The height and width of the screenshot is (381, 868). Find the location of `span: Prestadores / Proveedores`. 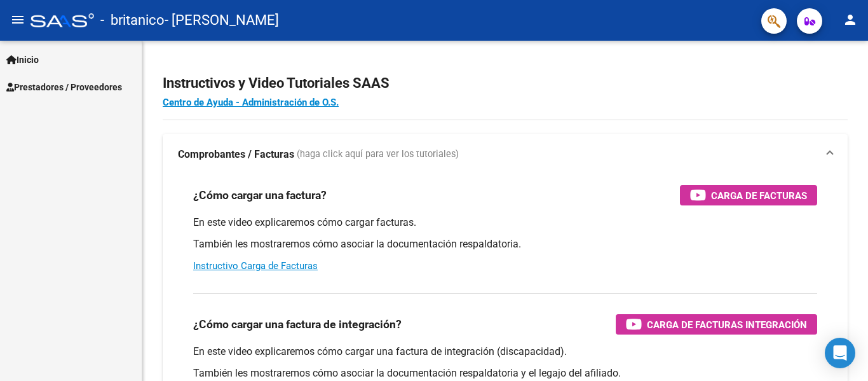

span: Prestadores / Proveedores is located at coordinates (64, 87).